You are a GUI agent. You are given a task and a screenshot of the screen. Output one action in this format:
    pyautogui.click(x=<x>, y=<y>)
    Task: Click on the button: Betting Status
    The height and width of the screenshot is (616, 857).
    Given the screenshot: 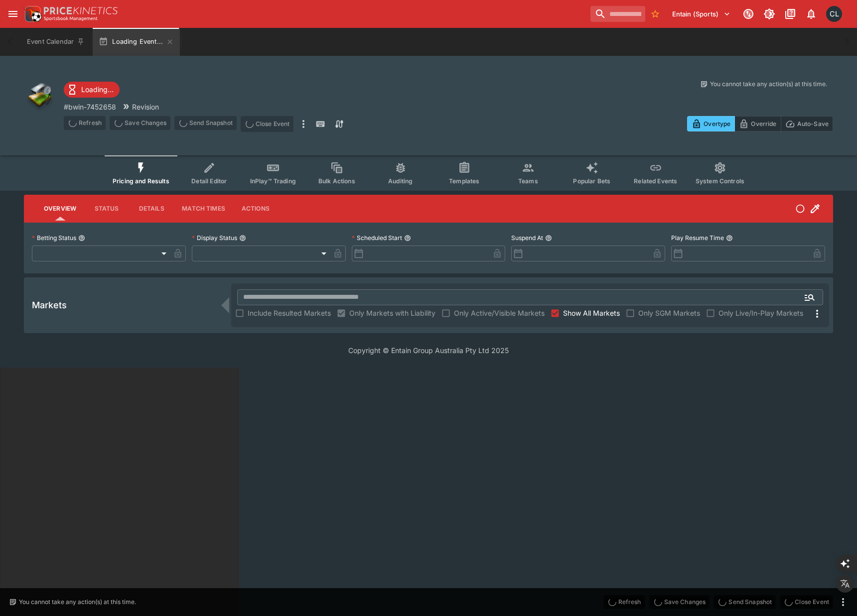 What is the action you would take?
    pyautogui.click(x=81, y=238)
    